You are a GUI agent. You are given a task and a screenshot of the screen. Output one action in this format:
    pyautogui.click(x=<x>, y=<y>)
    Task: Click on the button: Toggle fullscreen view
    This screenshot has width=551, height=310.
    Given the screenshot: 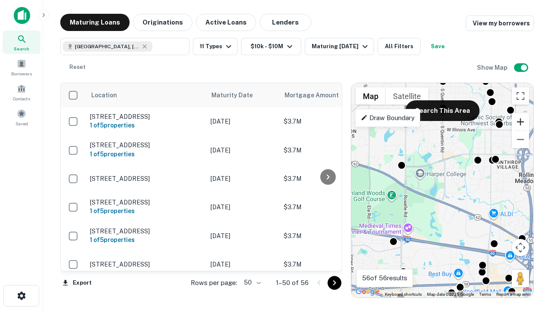 What is the action you would take?
    pyautogui.click(x=520, y=96)
    